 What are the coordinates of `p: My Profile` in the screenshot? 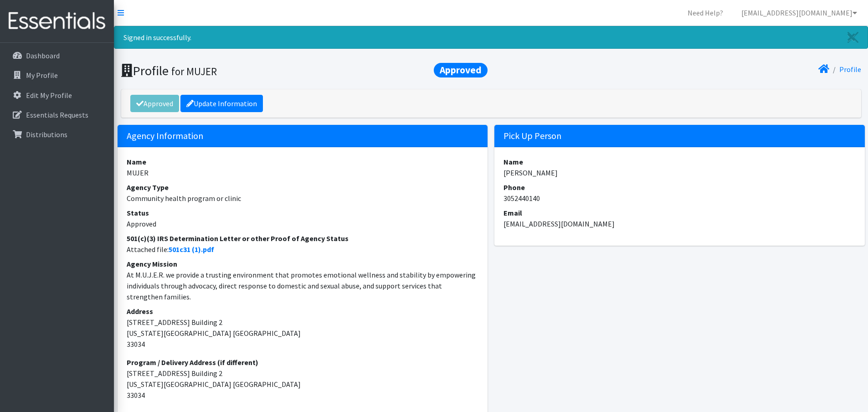 It's located at (42, 75).